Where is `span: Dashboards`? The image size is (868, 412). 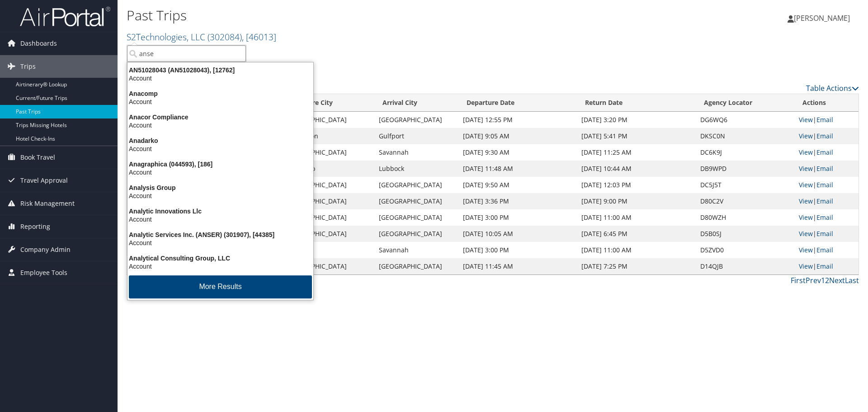 span: Dashboards is located at coordinates (38, 43).